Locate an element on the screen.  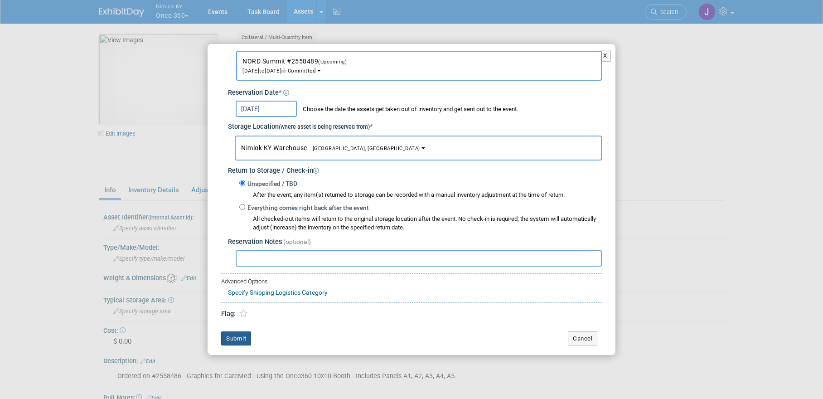
button: Cancel is located at coordinates (582, 338).